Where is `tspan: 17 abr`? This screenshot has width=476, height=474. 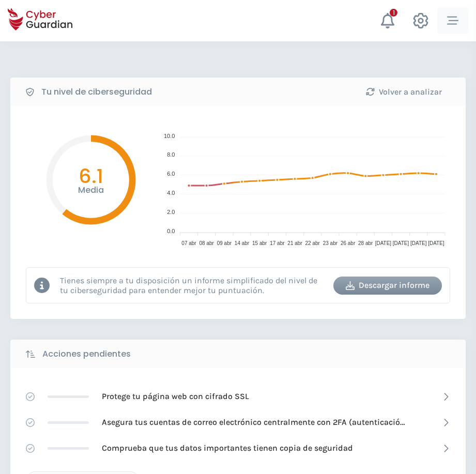 tspan: 17 abr is located at coordinates (277, 243).